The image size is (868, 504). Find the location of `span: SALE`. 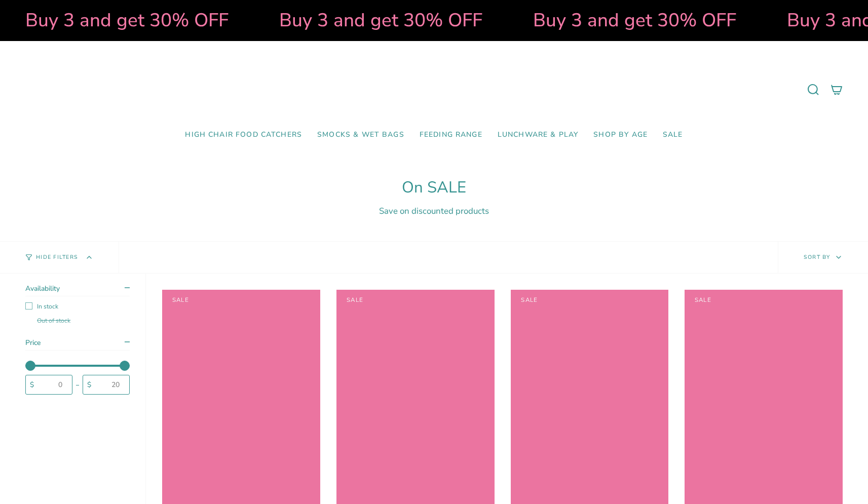

span: SALE is located at coordinates (673, 135).